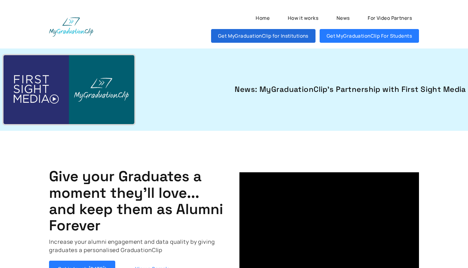  Describe the element at coordinates (263, 36) in the screenshot. I see `a: Get MyGraduationClip for Institutions` at that location.